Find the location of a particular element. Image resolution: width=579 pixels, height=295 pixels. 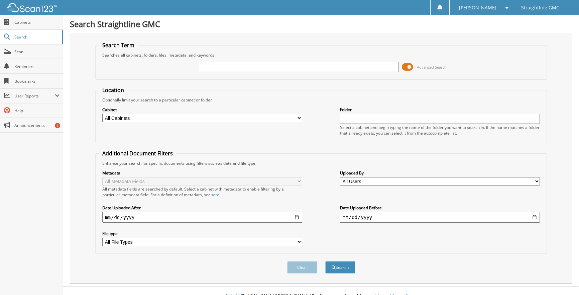

label: Folder is located at coordinates (440, 109).